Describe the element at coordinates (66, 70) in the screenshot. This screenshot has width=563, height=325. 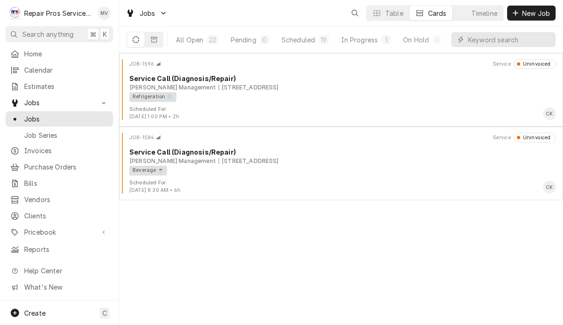
I see `span: Calendar` at that location.